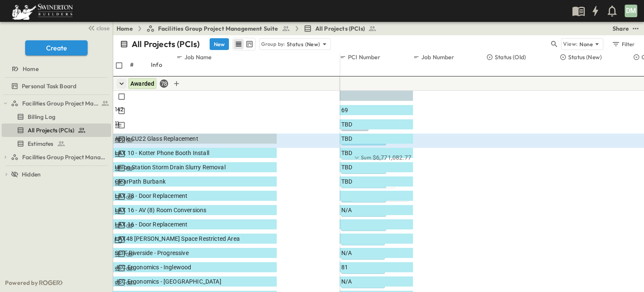  I want to click on p: Group by:, so click(273, 44).